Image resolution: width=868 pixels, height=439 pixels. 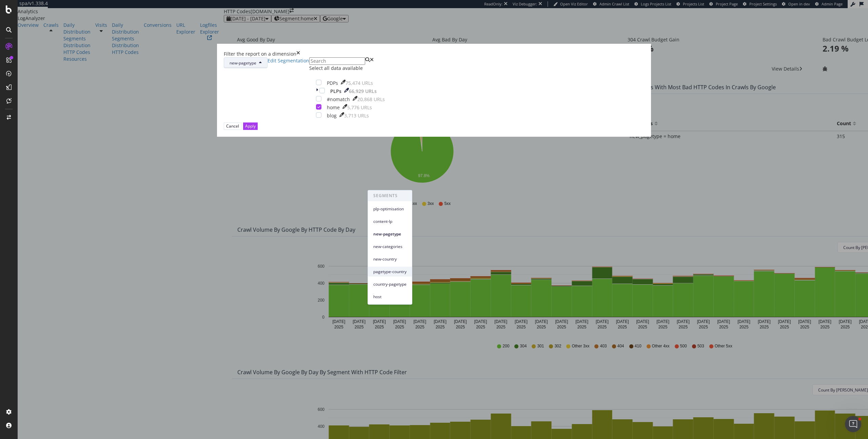 I want to click on div: 5,776 URLs, so click(x=360, y=108).